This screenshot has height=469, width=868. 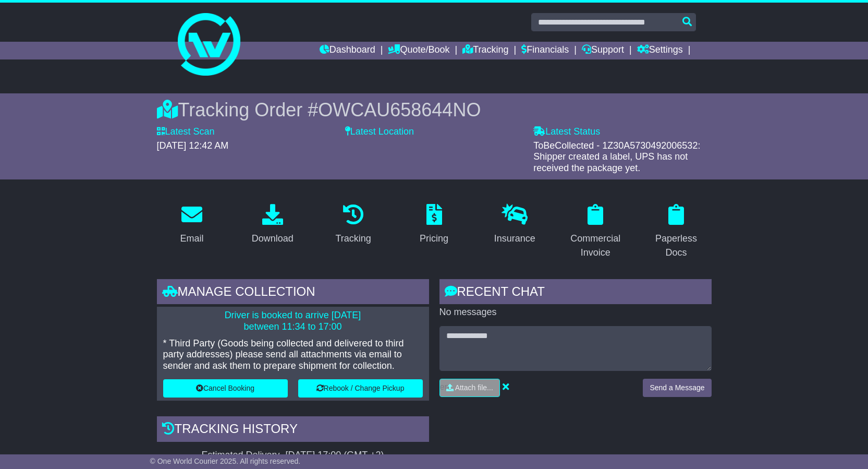 What do you see at coordinates (380, 132) in the screenshot?
I see `label: Latest Location` at bounding box center [380, 132].